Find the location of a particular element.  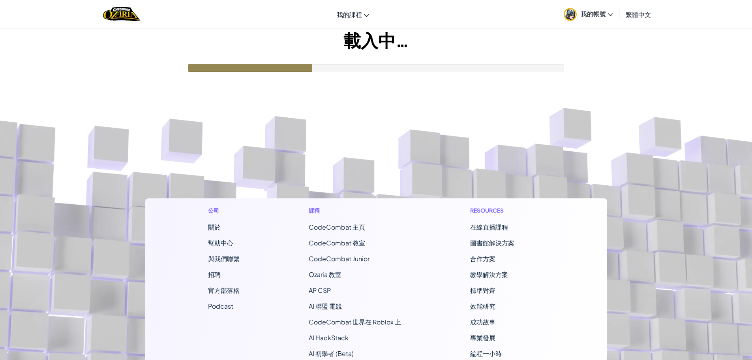

a: 教學解決方案 is located at coordinates (489, 274).